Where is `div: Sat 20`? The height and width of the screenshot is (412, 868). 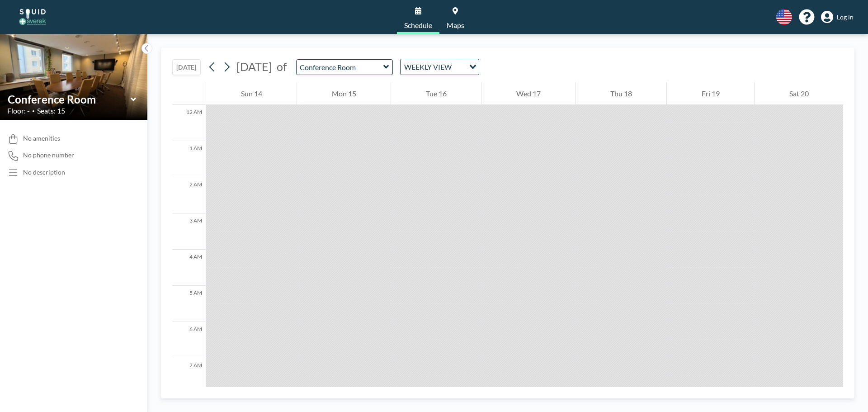 div: Sat 20 is located at coordinates (799, 94).